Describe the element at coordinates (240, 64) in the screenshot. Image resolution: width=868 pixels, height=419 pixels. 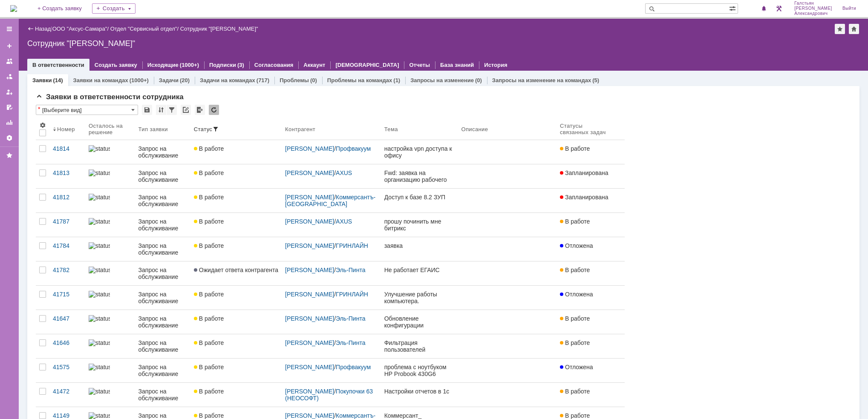
I see `div: (3)` at that location.